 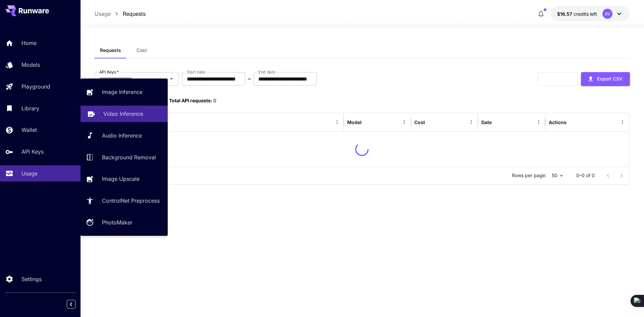 What do you see at coordinates (124, 114) in the screenshot?
I see `a: Video Inference` at bounding box center [124, 114].